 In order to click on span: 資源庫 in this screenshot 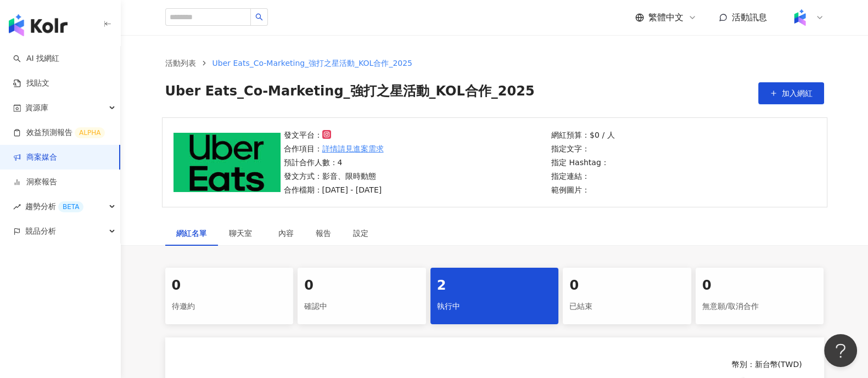, I will do `click(37, 108)`.